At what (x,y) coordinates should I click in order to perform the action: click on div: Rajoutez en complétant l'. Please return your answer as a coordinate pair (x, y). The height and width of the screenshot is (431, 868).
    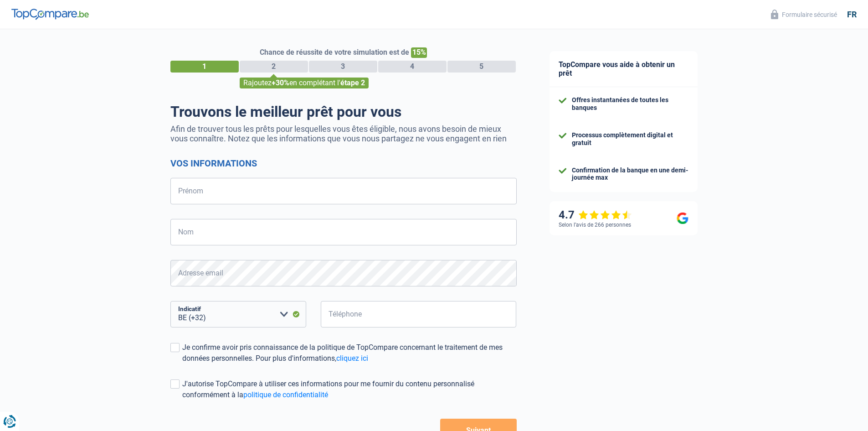
    Looking at the image, I should click on (304, 83).